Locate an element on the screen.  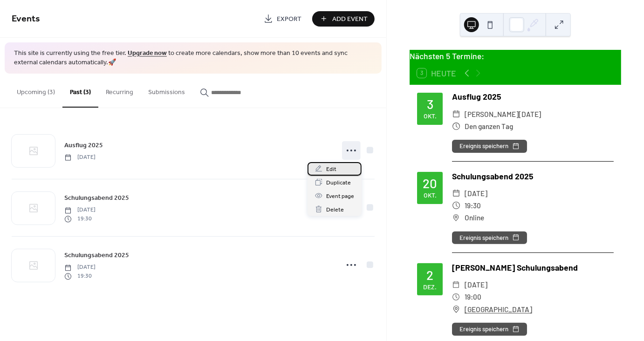
span: Den ganzen Tag is located at coordinates (489, 127).